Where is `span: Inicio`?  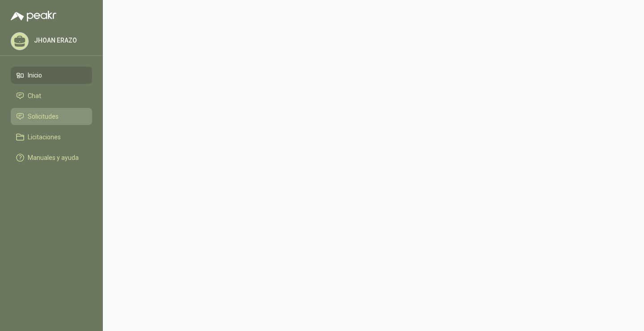
span: Inicio is located at coordinates (35, 75).